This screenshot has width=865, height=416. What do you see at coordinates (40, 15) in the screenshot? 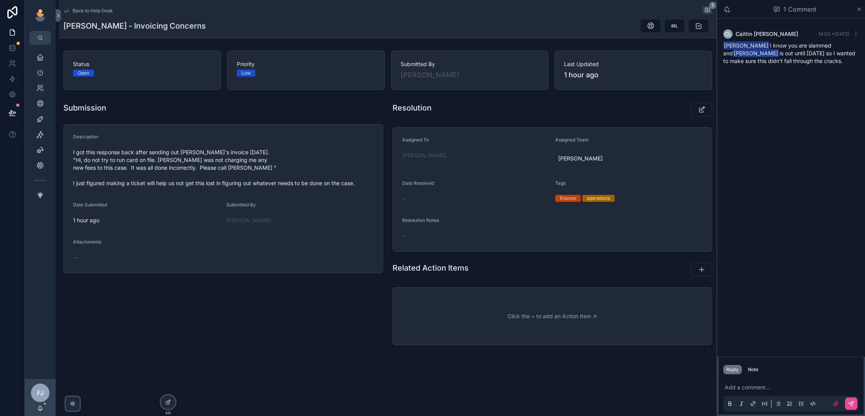
I see `img: App logo` at bounding box center [40, 15].